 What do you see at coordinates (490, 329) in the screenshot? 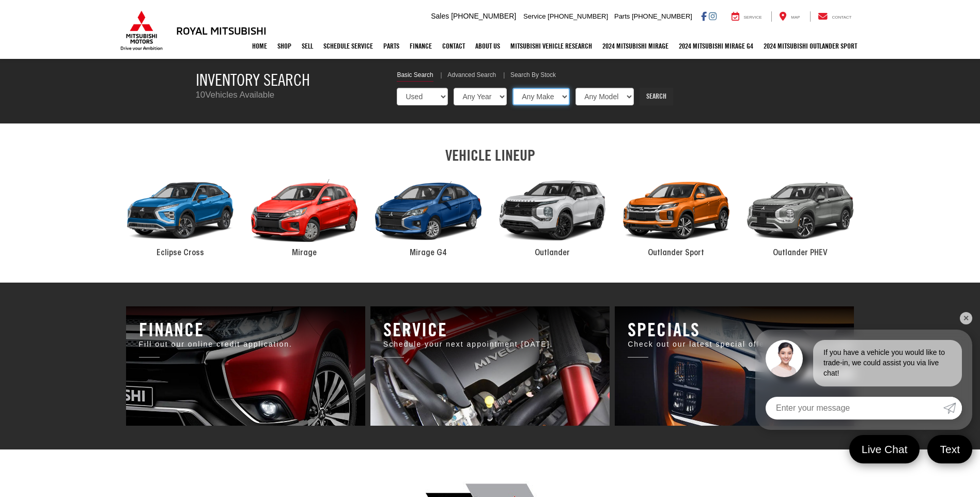
I see `h3: Service` at bounding box center [490, 329].